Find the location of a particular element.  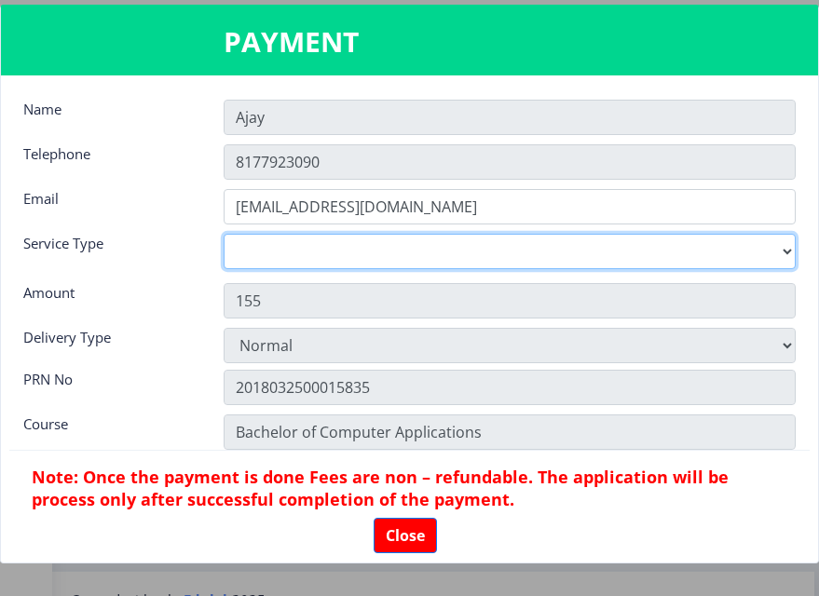

input: Telephone is located at coordinates (509, 162).